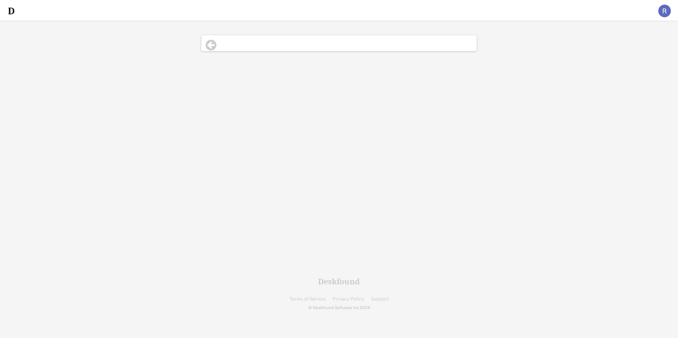  Describe the element at coordinates (339, 282) in the screenshot. I see `div: Deskfound` at that location.